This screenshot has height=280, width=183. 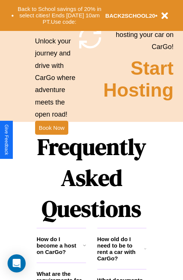 What do you see at coordinates (91, 178) in the screenshot?
I see `h1: Frequently Asked Questions` at bounding box center [91, 178].